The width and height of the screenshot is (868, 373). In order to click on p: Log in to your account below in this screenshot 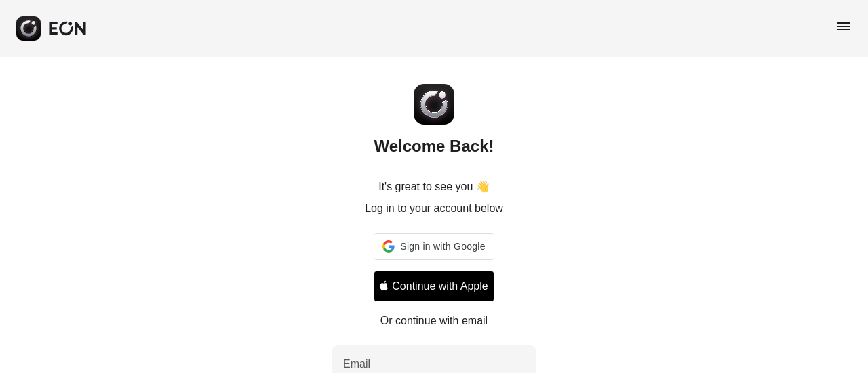, I will do `click(434, 209)`.